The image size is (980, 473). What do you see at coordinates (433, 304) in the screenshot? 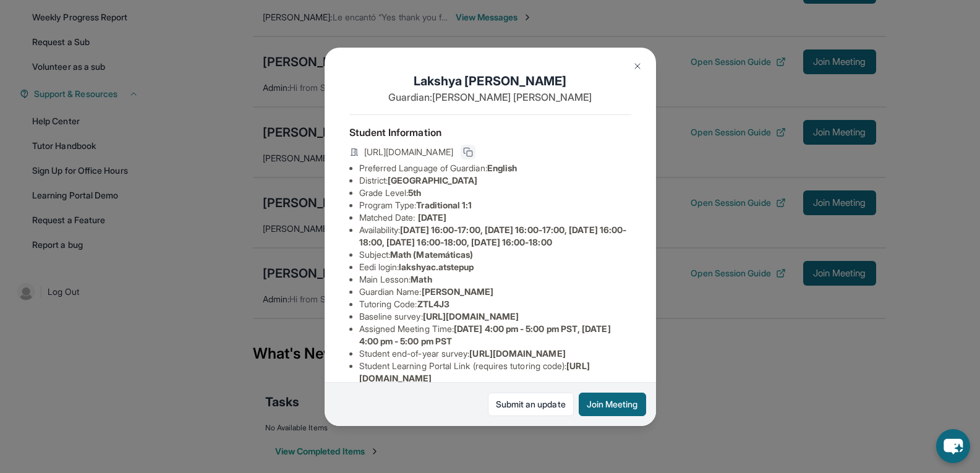
I see `span: ZTL4J3` at bounding box center [433, 304].